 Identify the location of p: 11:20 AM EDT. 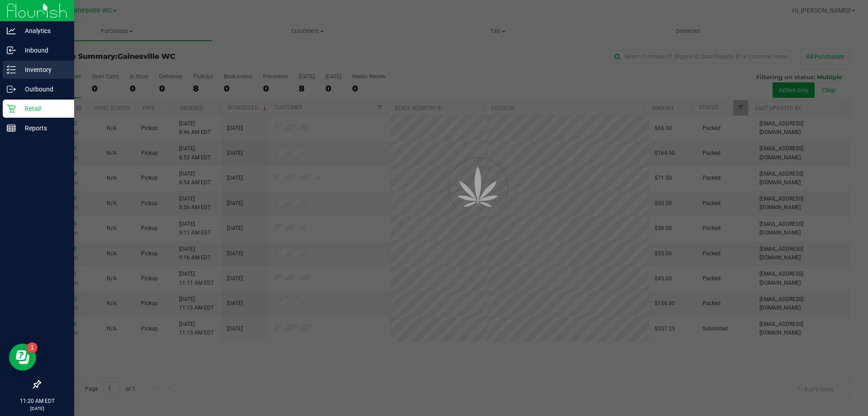
(37, 401).